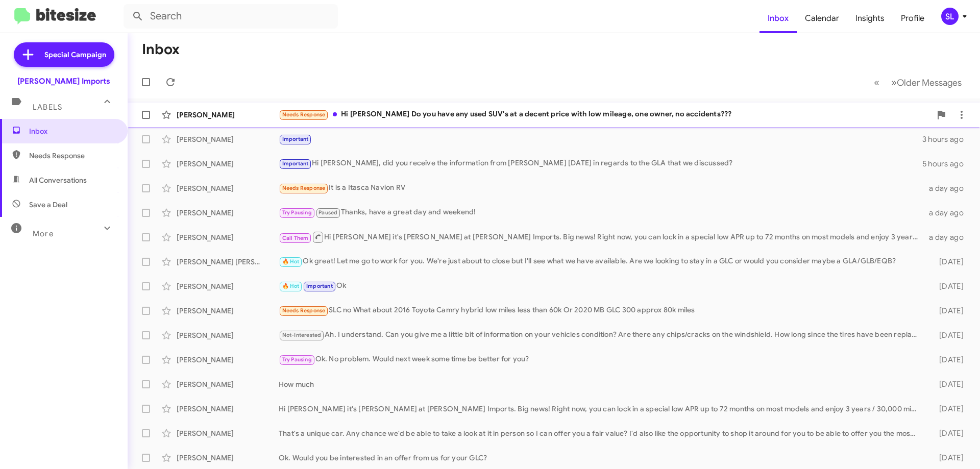  Describe the element at coordinates (601, 311) in the screenshot. I see `div: SLC no What about 2016 Toyota Camry hybrid low miles less than 60k Or 2020 MB GLC 300 approx 80k ...` at that location.